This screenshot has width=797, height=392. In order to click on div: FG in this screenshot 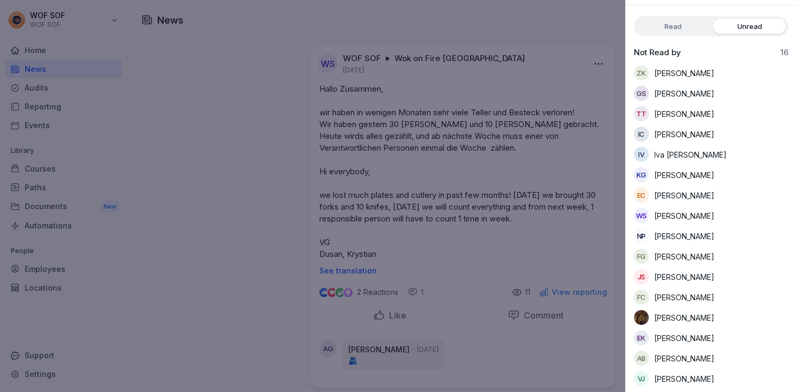, I will do `click(641, 257)`.